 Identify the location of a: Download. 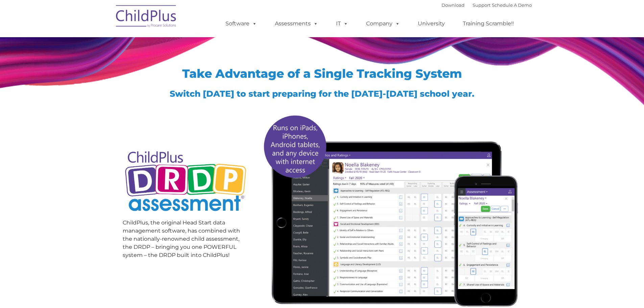
(453, 5).